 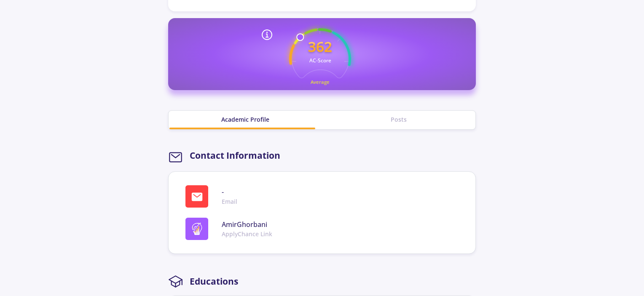 What do you see at coordinates (247, 233) in the screenshot?
I see `span: ApplyChance Link` at bounding box center [247, 233].